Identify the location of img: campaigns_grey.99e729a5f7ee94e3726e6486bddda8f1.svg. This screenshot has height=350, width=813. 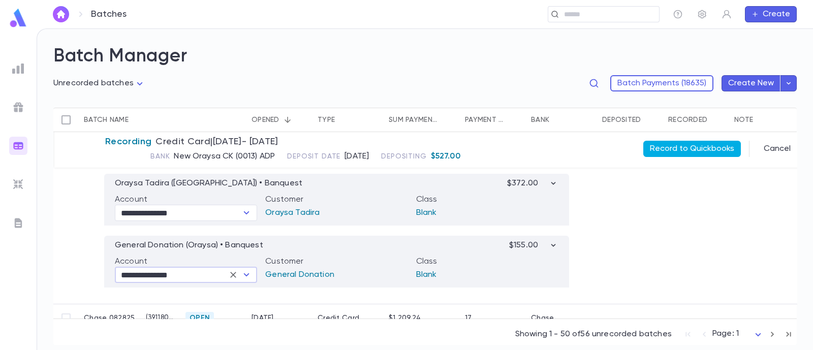
(18, 107).